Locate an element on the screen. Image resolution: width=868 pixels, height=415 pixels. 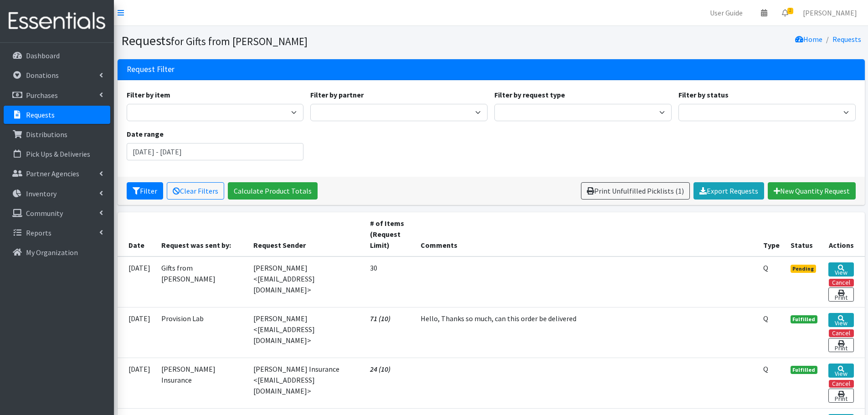
a: Purchases is located at coordinates (57, 95).